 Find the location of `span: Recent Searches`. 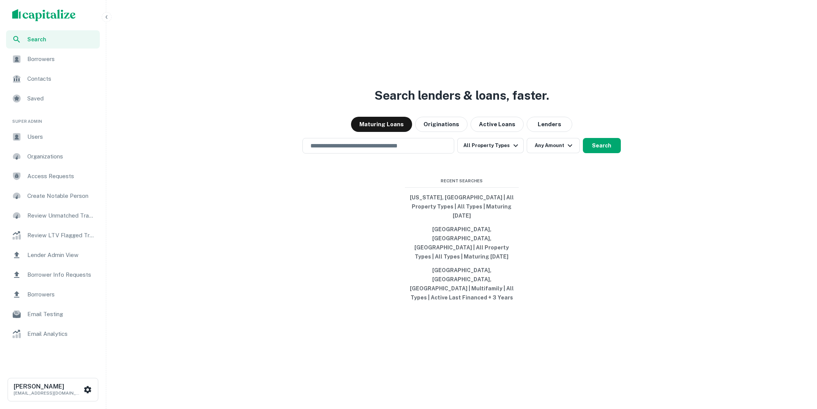

span: Recent Searches is located at coordinates (462, 181).